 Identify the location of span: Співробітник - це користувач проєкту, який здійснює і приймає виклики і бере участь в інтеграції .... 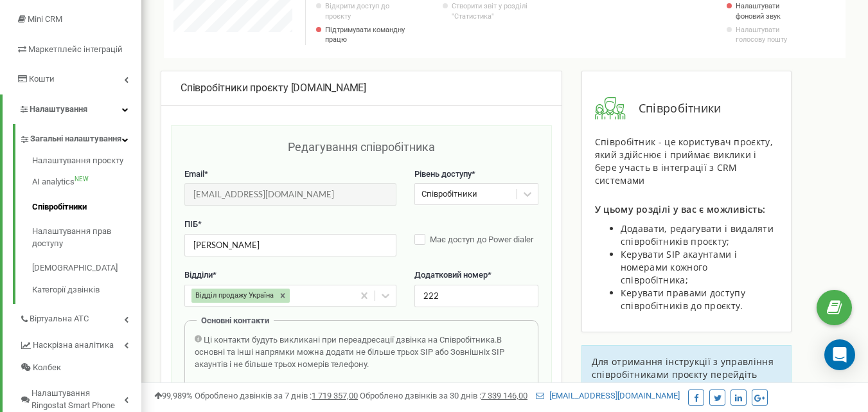
(683, 161).